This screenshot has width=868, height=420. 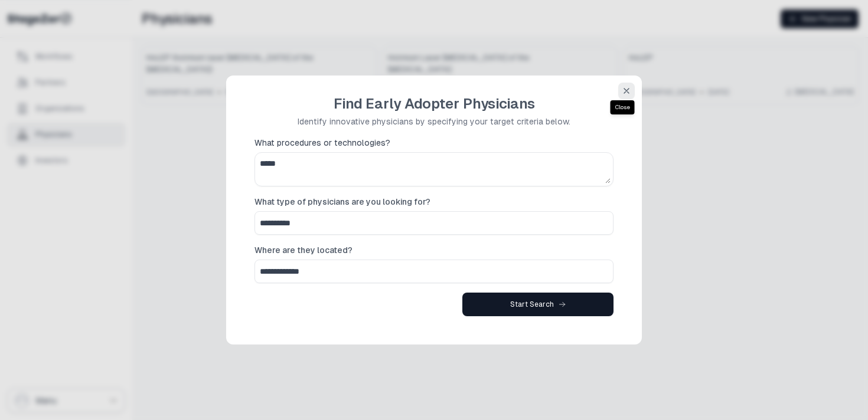 What do you see at coordinates (434, 104) in the screenshot?
I see `h1: Find Early Adopter Physicians` at bounding box center [434, 104].